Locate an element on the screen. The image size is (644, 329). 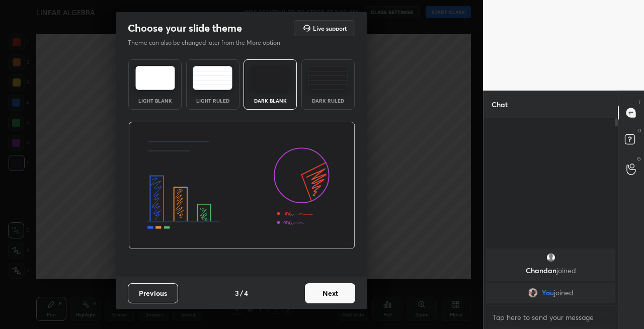
button: Next is located at coordinates (330, 293).